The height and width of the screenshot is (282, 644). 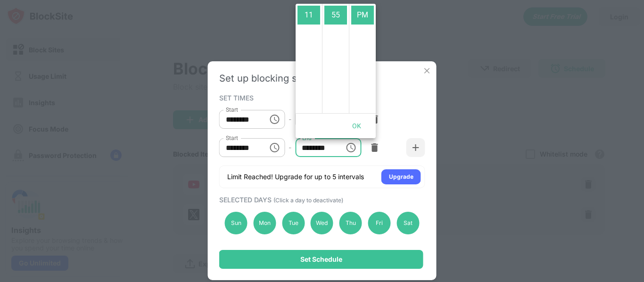 I want to click on button: OK, so click(x=357, y=126).